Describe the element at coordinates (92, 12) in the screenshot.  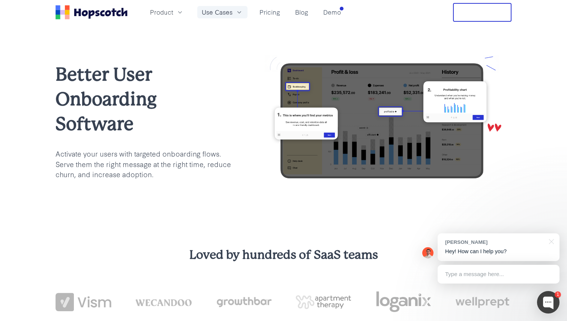
I see `a: Home` at that location.